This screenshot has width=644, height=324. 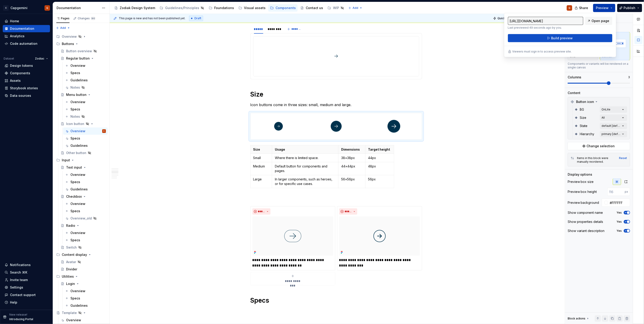 I want to click on p: Default button for components and pages., so click(x=305, y=169).